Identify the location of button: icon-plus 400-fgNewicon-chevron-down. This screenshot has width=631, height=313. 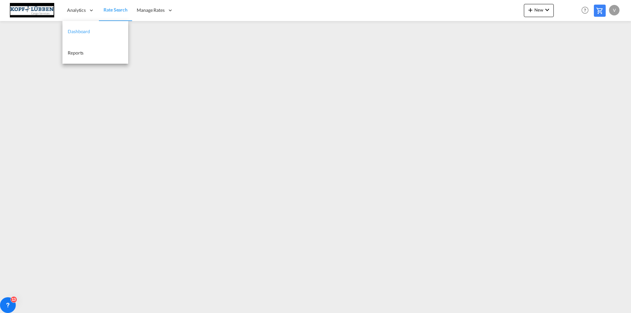
(539, 11).